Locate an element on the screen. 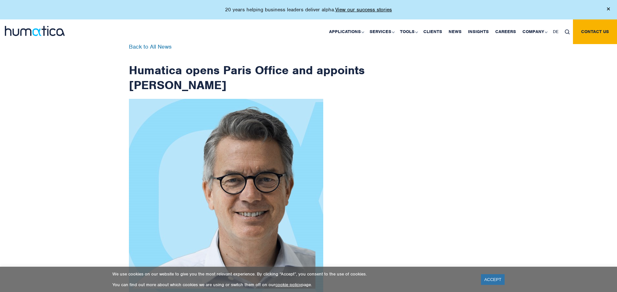 Image resolution: width=617 pixels, height=292 pixels. a: Back to All News is located at coordinates (150, 47).